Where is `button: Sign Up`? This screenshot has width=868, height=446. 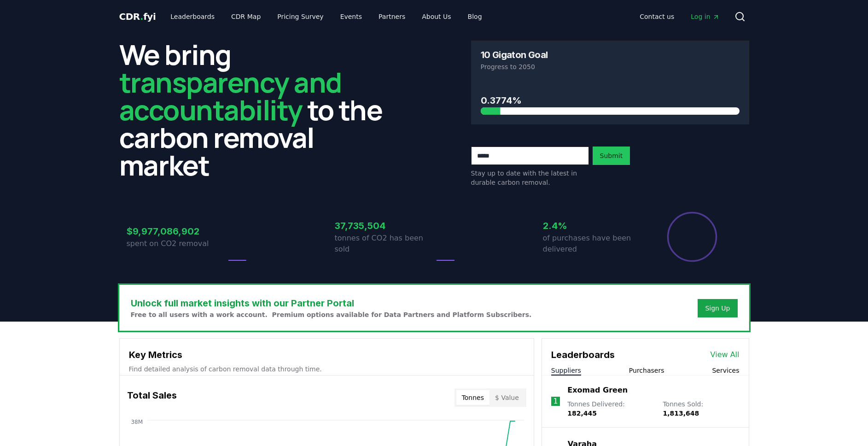
button: Sign Up is located at coordinates (717, 308).